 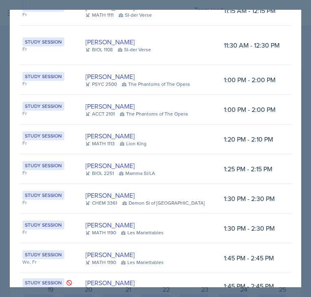 What do you see at coordinates (253, 45) in the screenshot?
I see `td: 11:30 AM - 12:30 PM` at bounding box center [253, 45].